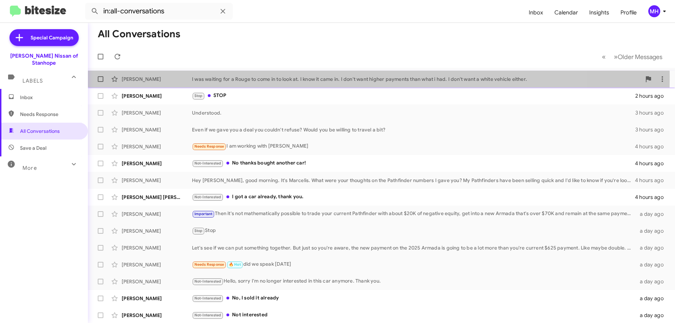 Image resolution: width=675 pixels, height=323 pixels. Describe the element at coordinates (655, 11) in the screenshot. I see `div: MH` at that location.